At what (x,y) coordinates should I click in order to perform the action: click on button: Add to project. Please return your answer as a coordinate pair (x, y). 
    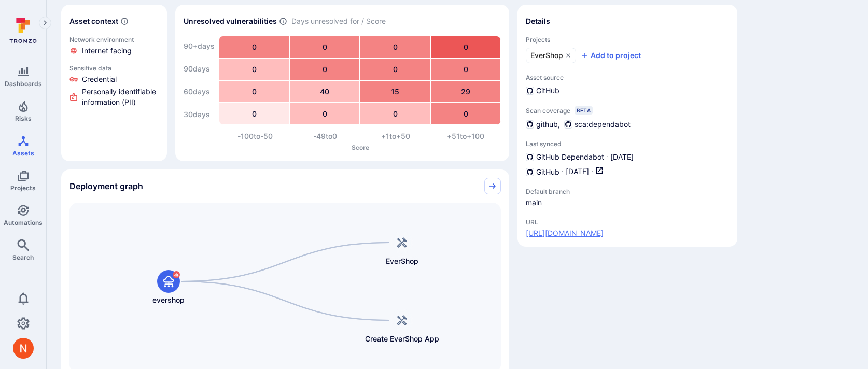
    Looking at the image, I should click on (610, 55).